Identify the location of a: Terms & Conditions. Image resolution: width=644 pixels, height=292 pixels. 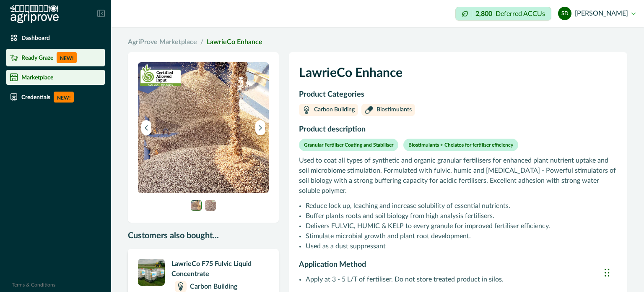
(34, 285).